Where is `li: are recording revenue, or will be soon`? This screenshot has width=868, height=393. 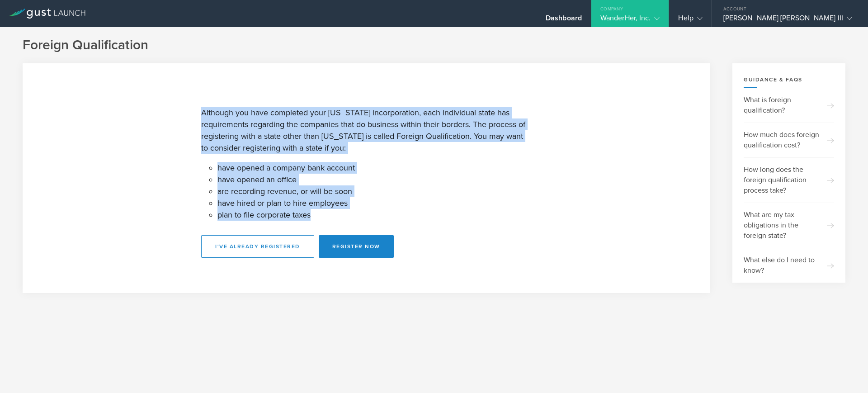
li: are recording revenue, or will be soon is located at coordinates (374, 191).